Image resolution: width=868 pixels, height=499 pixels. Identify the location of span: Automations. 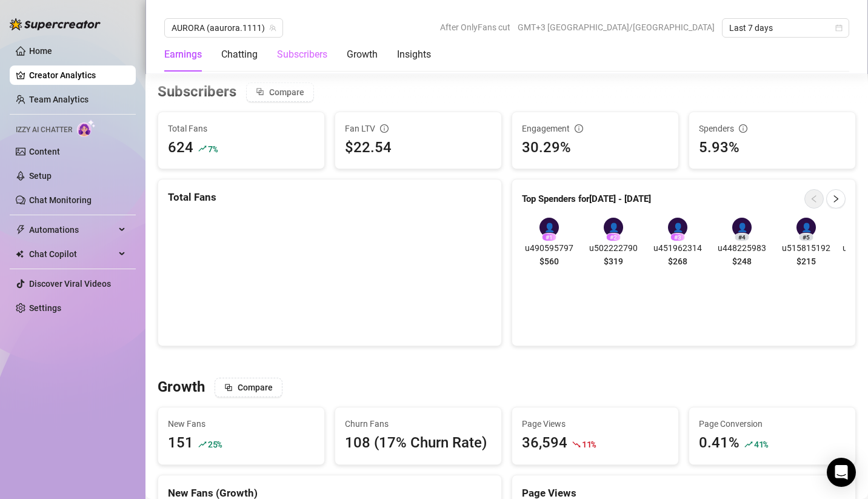
(72, 230).